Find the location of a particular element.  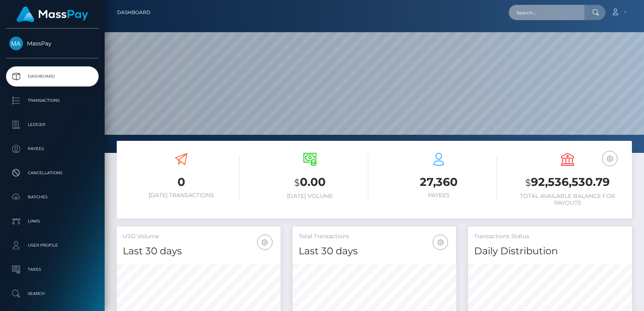

input: Search... is located at coordinates (547, 13).